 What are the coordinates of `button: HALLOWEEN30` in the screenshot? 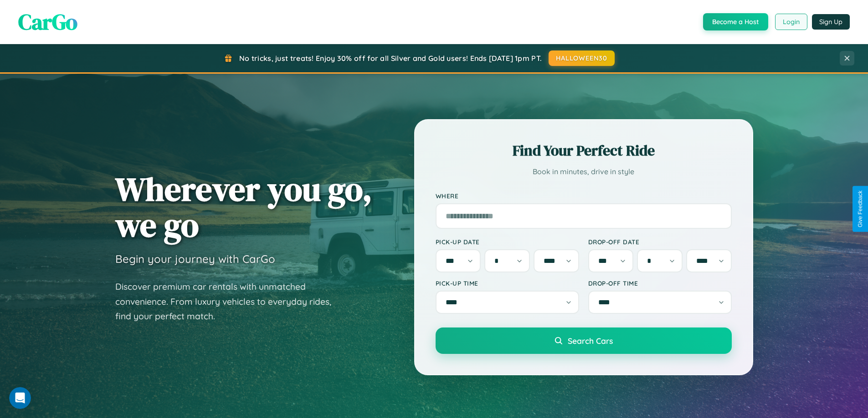 It's located at (581, 58).